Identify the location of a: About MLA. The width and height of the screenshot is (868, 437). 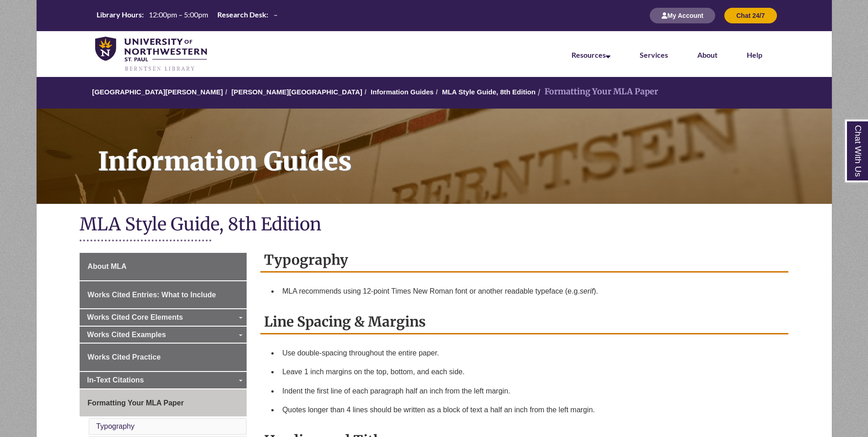
(163, 267).